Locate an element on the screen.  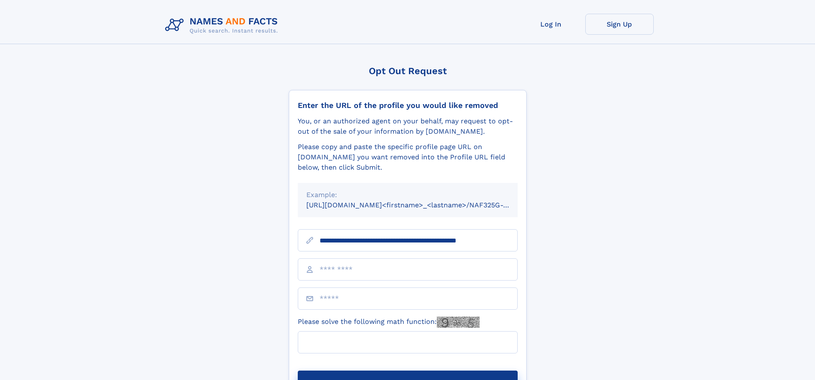
label: Please solve the following math function: is located at coordinates (389, 322).